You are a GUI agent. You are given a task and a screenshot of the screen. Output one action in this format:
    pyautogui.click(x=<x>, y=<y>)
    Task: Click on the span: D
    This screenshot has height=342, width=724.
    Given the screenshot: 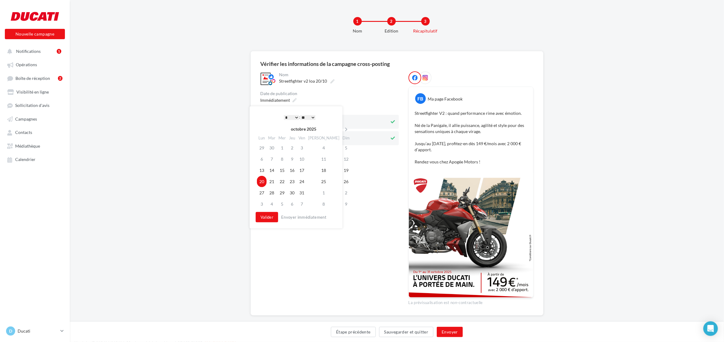 What is the action you would take?
    pyautogui.click(x=11, y=331)
    